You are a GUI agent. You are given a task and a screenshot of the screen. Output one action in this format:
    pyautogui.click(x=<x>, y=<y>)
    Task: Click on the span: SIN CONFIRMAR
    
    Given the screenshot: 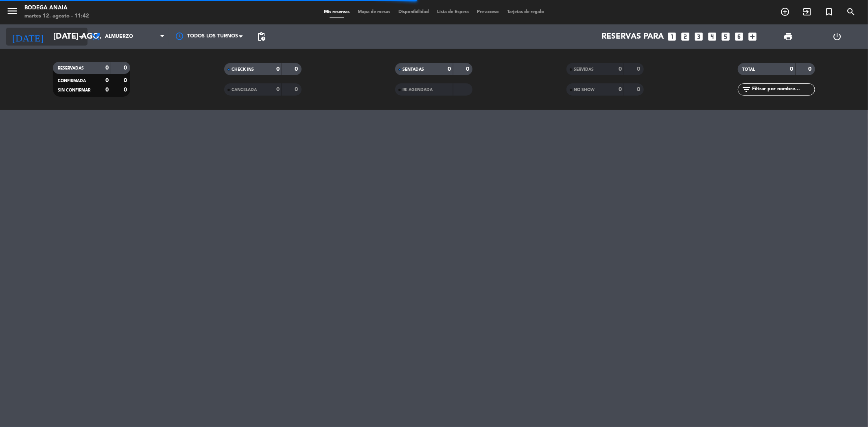 What is the action you would take?
    pyautogui.click(x=74, y=90)
    